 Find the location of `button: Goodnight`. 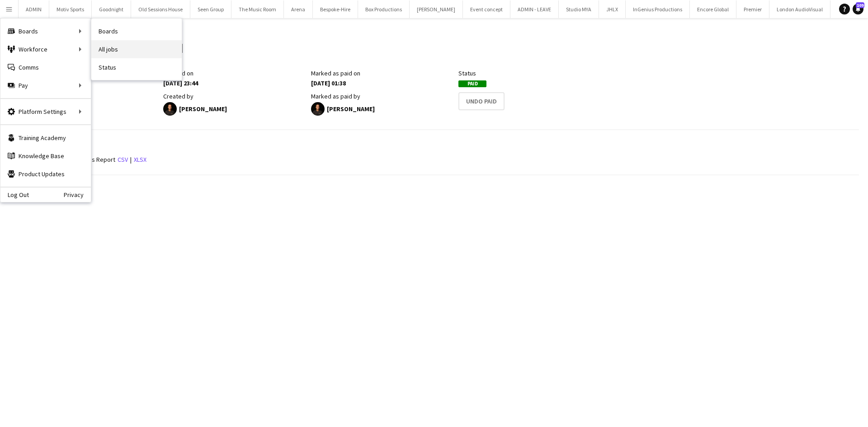

button: Goodnight is located at coordinates (111, 9).